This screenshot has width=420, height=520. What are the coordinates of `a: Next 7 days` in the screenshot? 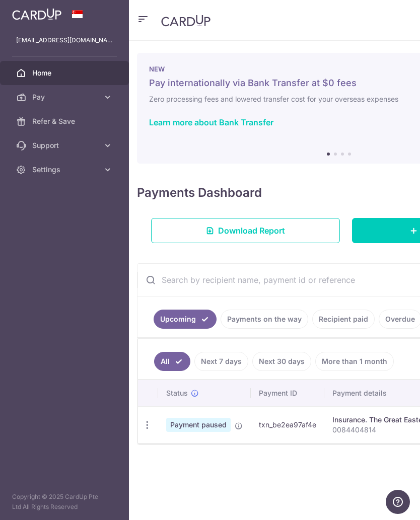 It's located at (221, 362).